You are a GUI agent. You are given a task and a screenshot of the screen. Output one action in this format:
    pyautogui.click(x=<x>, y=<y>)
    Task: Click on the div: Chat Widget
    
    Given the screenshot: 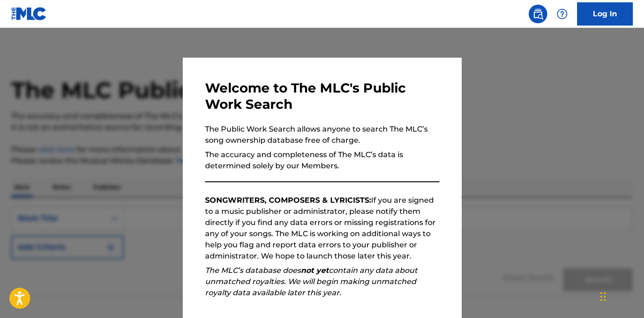 What is the action you would take?
    pyautogui.click(x=621, y=295)
    